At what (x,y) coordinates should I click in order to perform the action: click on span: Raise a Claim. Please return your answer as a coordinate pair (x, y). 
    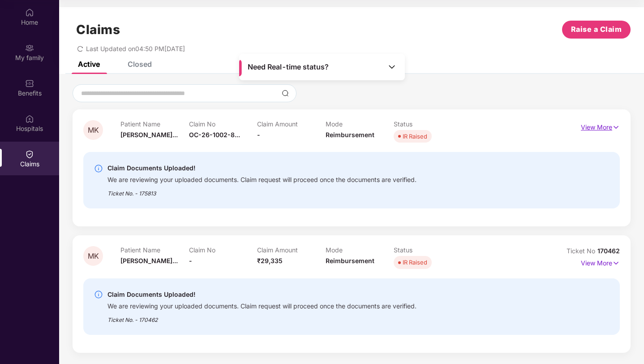
    Looking at the image, I should click on (597, 29).